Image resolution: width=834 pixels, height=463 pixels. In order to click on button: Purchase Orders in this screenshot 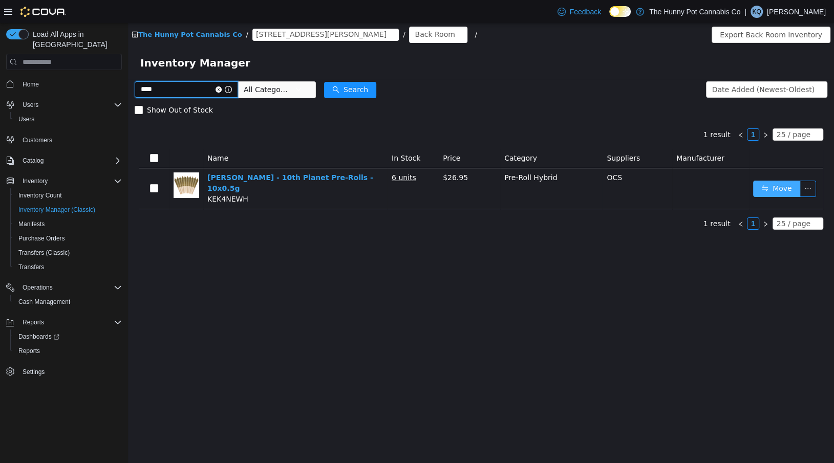, I will do `click(68, 239)`.